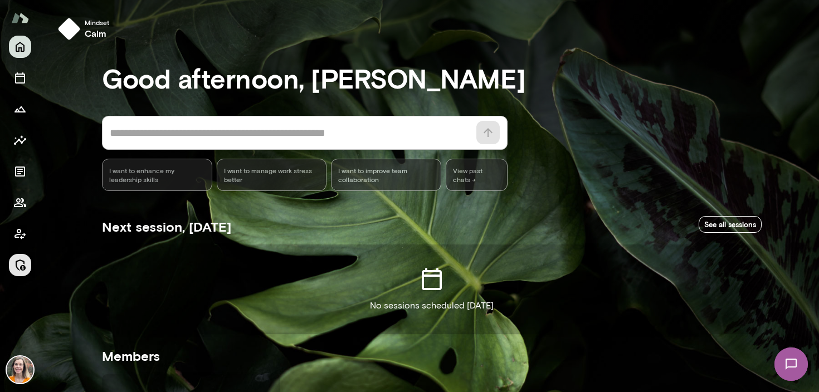 Image resolution: width=819 pixels, height=392 pixels. I want to click on span: I want to manage work stress better, so click(272, 175).